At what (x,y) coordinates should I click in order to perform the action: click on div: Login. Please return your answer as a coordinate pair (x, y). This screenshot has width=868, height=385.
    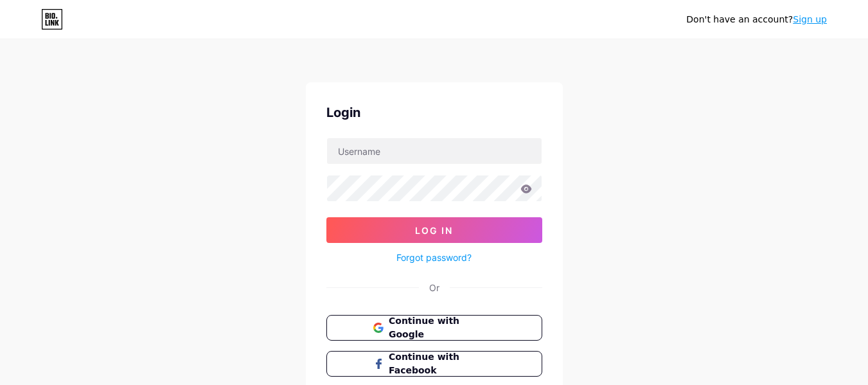
    Looking at the image, I should click on (434, 112).